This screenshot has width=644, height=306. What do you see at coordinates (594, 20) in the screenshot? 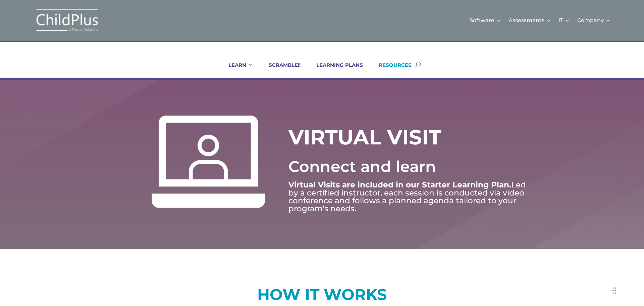
I see `a: Company` at bounding box center [594, 20].